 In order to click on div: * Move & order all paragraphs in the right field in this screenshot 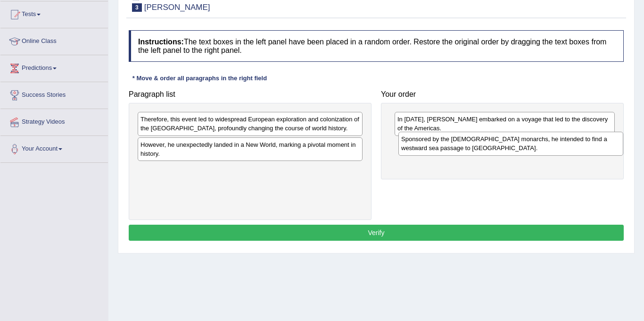, I will do `click(200, 78)`.